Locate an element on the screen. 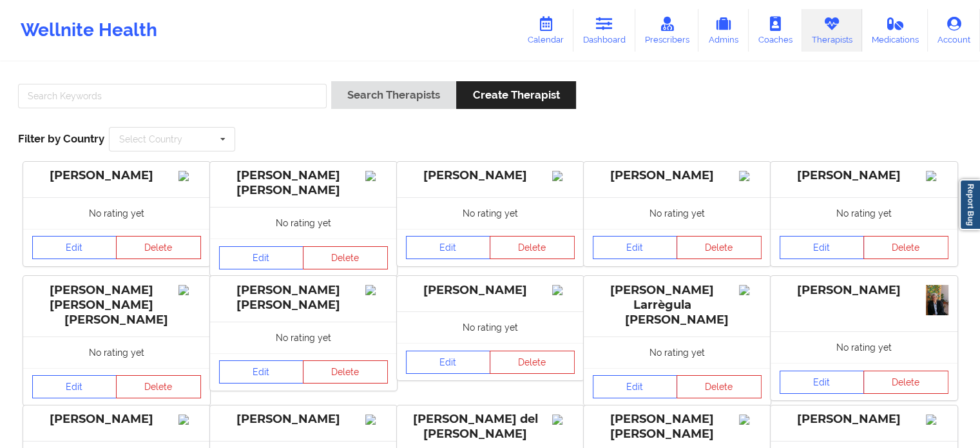 The width and height of the screenshot is (980, 448). div: Select Country is located at coordinates (151, 139).